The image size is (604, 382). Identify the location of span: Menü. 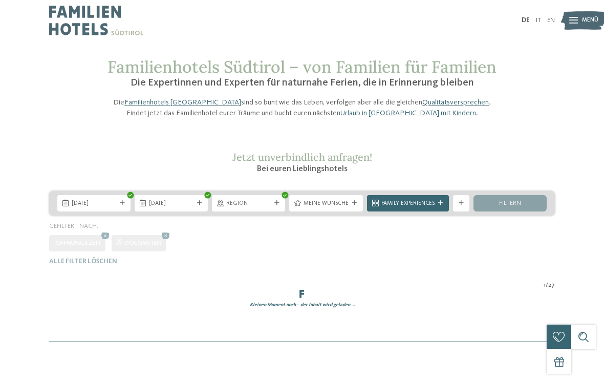
(590, 20).